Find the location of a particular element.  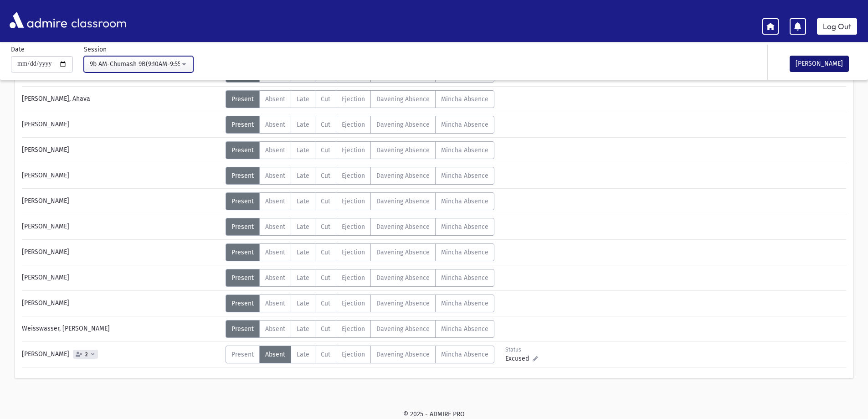

span: 2 is located at coordinates (87, 354).